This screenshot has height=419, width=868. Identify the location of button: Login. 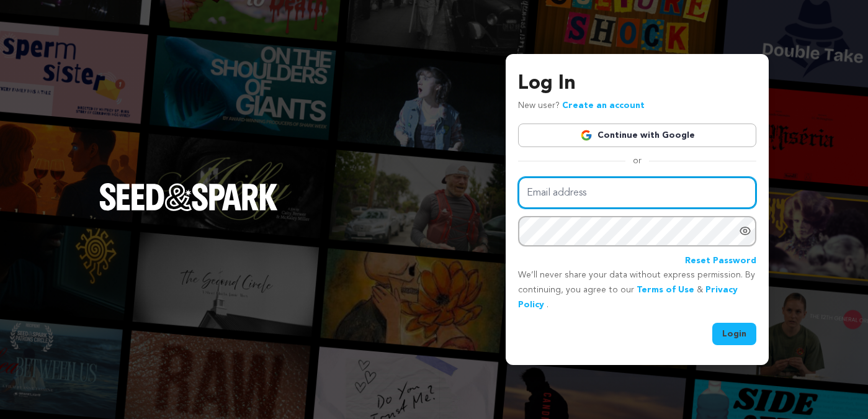
(734, 334).